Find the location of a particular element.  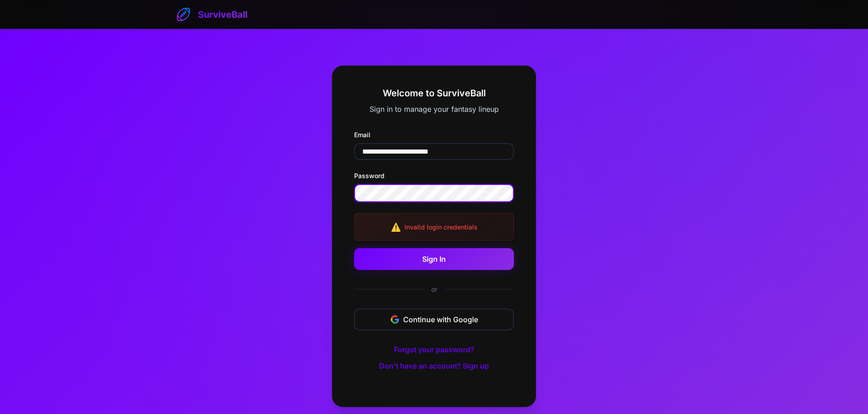

div: Invalid login credentials is located at coordinates (434, 226).